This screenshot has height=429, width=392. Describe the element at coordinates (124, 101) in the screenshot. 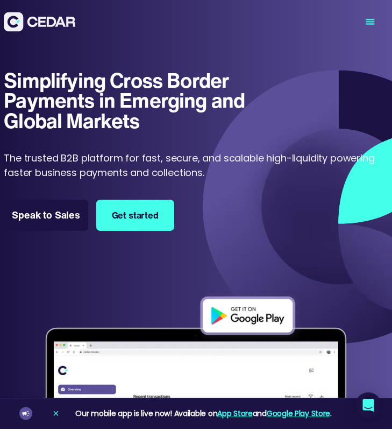

I see `h1: Simplifying Cross Border Payments in Emerging and Global Markets` at that location.